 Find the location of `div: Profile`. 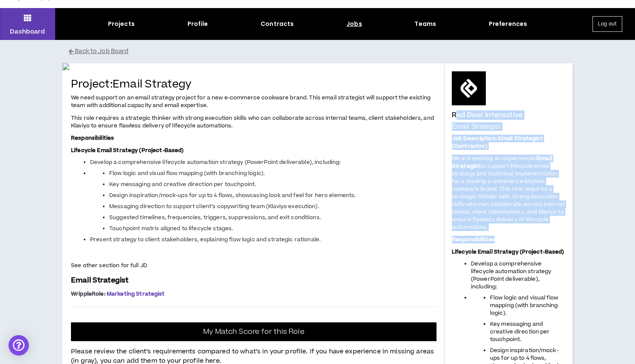

div: Profile is located at coordinates (198, 24).